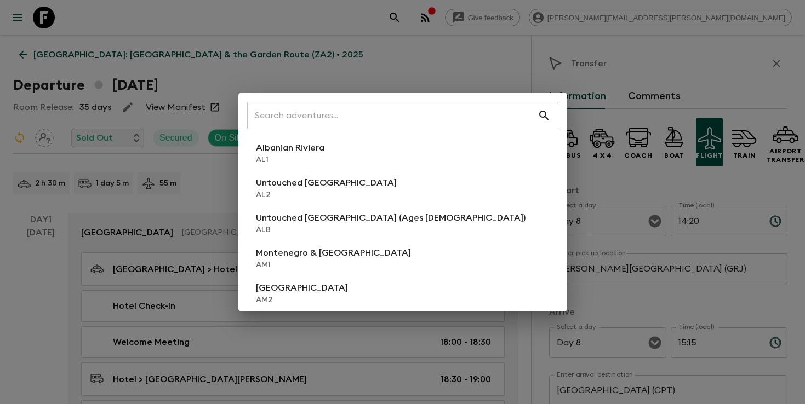 Image resolution: width=805 pixels, height=404 pixels. What do you see at coordinates (391, 230) in the screenshot?
I see `p: ALB` at bounding box center [391, 230].